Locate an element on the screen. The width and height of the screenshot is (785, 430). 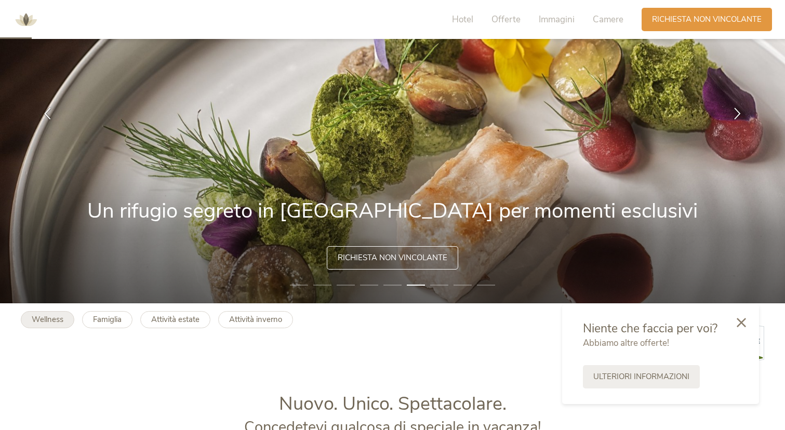
span: Nuovo. Unico. Spettacolare. is located at coordinates (393, 404).